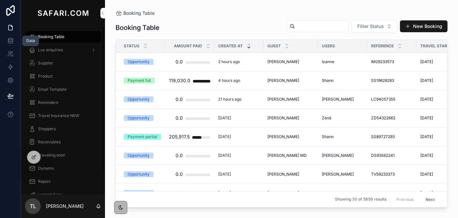 This screenshot has height=218, width=458. Describe the element at coordinates (383, 137) in the screenshot. I see `span: SS89727293` at that location.